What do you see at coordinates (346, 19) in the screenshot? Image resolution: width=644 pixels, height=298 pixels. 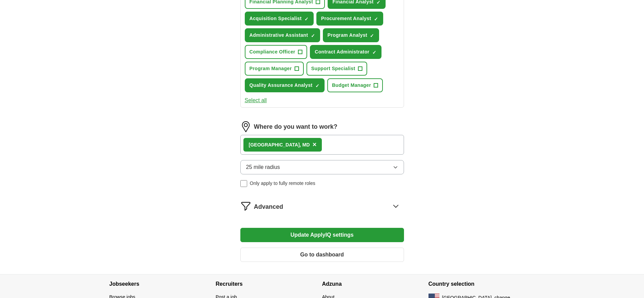 I see `span: Procurement Analyst` at bounding box center [346, 19].